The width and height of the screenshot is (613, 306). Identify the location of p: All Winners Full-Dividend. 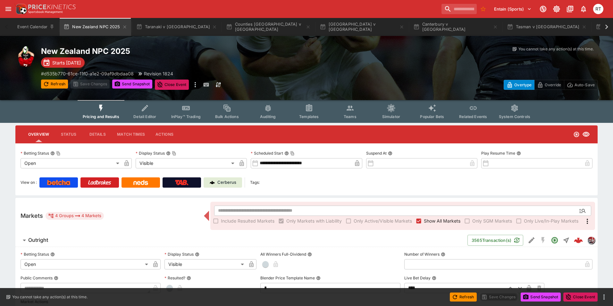
(283, 254).